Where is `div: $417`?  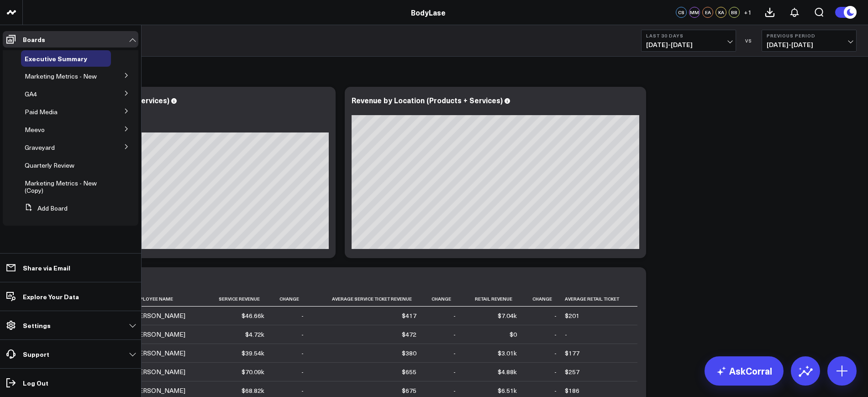 div: $417 is located at coordinates (409, 316).